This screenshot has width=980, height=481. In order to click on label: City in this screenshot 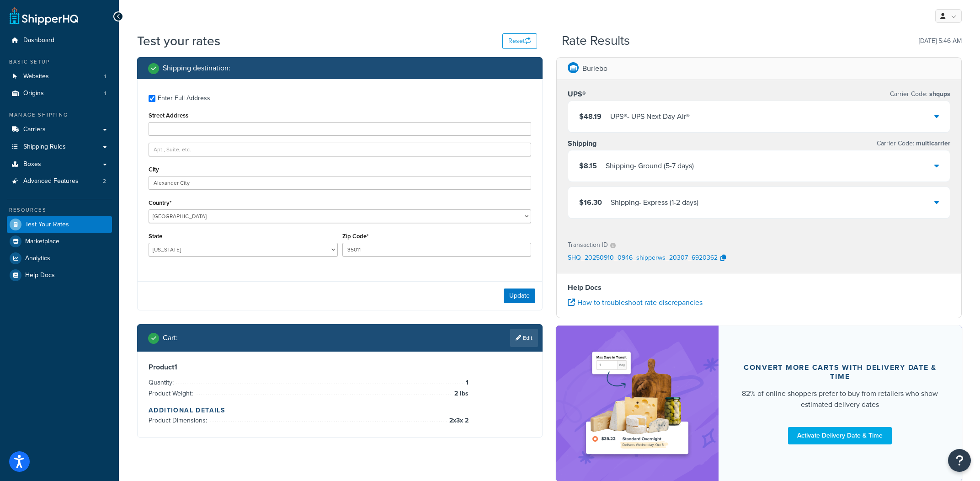, I will do `click(153, 169)`.